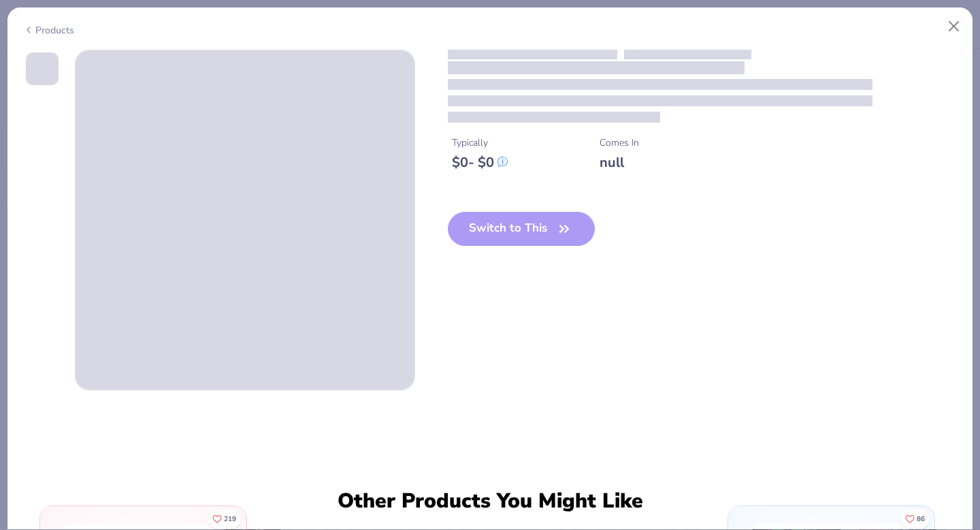 This screenshot has height=530, width=980. Describe the element at coordinates (490, 501) in the screenshot. I see `div: Other Products You Might Like` at that location.